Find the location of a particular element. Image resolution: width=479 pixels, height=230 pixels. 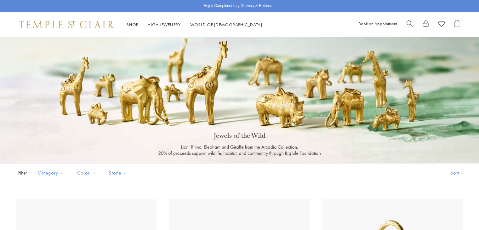

a: Open Shopping Bag is located at coordinates (457, 25).